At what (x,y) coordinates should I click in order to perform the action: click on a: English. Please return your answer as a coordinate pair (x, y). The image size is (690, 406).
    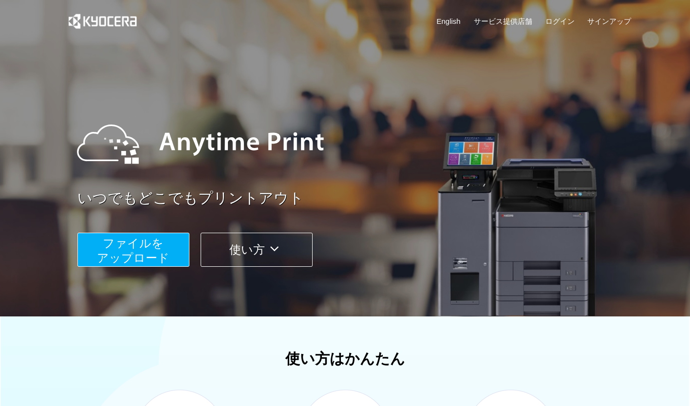
    Looking at the image, I should click on (448, 21).